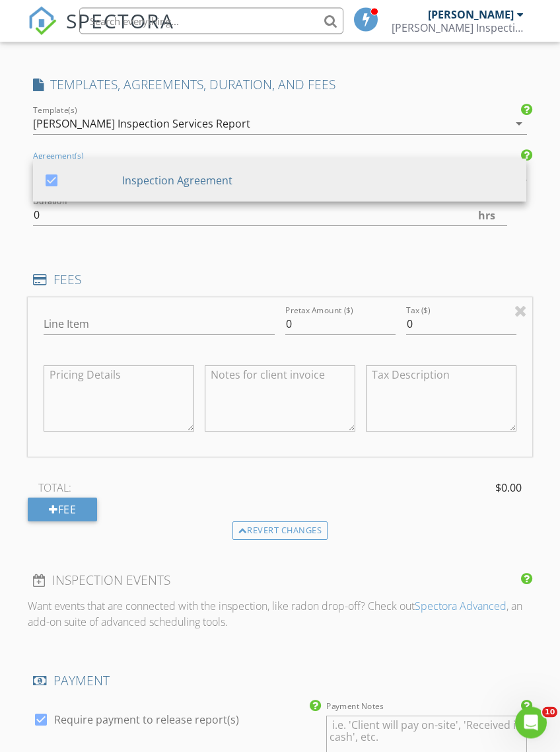  Describe the element at coordinates (458, 27) in the screenshot. I see `div: Cannon Inspection Services` at that location.